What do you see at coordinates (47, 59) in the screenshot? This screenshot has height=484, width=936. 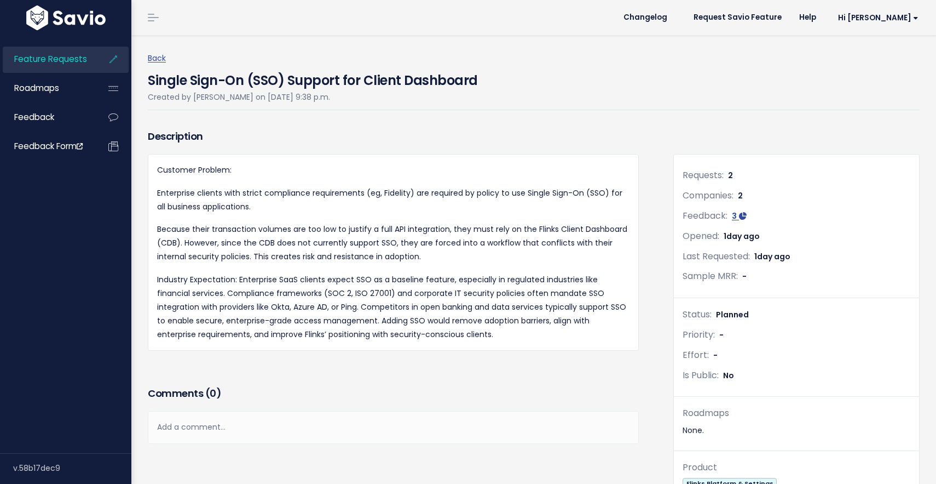 I see `a: Feature Requests` at bounding box center [47, 59].